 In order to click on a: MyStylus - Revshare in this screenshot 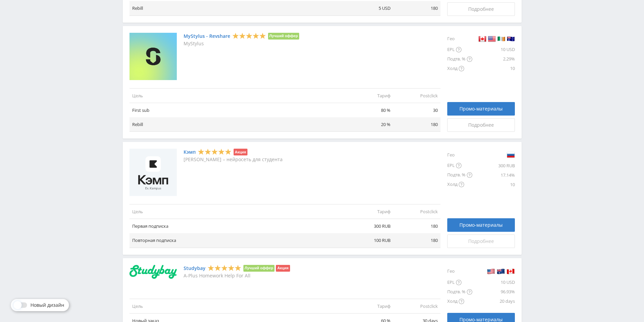, I will do `click(207, 36)`.